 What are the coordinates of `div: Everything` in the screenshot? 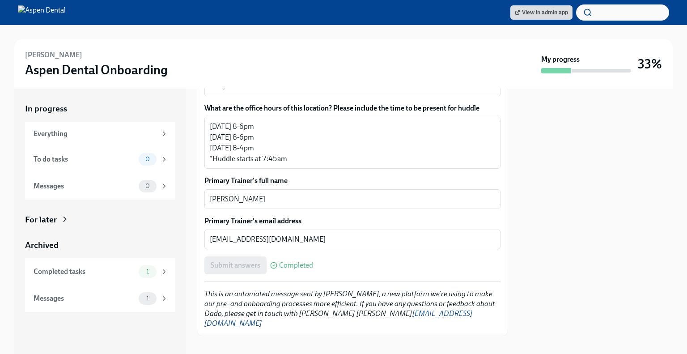 It's located at (95, 134).